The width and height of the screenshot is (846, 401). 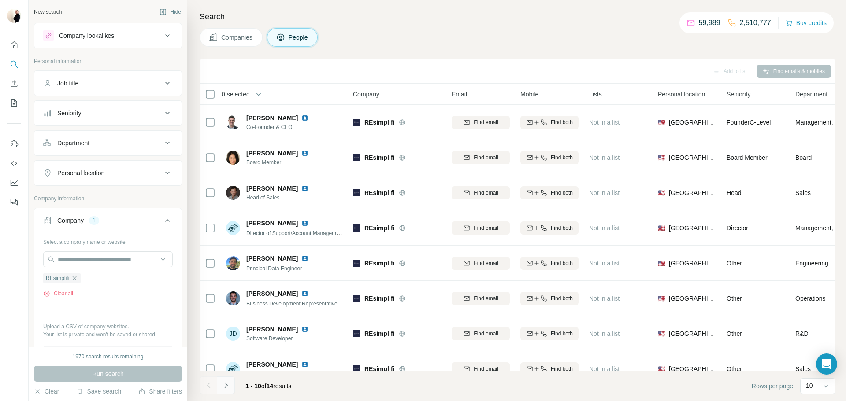 What do you see at coordinates (709, 23) in the screenshot?
I see `p: 59,989` at bounding box center [709, 23].